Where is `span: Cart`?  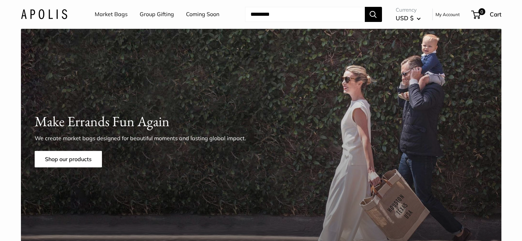
span: Cart is located at coordinates (496, 14).